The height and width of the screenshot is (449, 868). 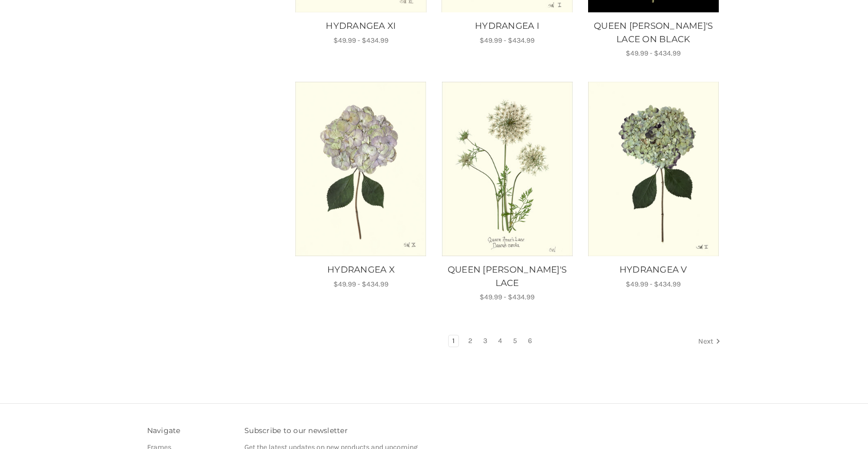 I want to click on a: Page 1 of 6, so click(x=453, y=342).